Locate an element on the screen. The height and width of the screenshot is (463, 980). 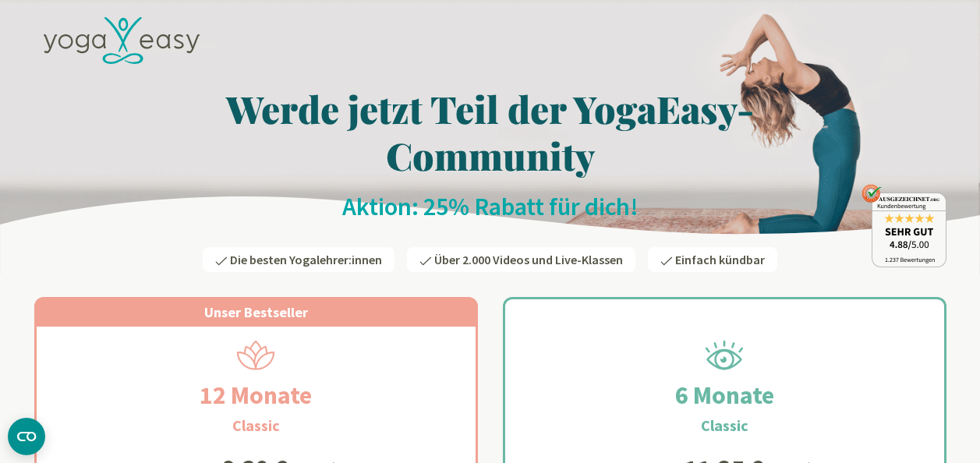
span: Die besten Yogalehrer:innen is located at coordinates (305, 259).